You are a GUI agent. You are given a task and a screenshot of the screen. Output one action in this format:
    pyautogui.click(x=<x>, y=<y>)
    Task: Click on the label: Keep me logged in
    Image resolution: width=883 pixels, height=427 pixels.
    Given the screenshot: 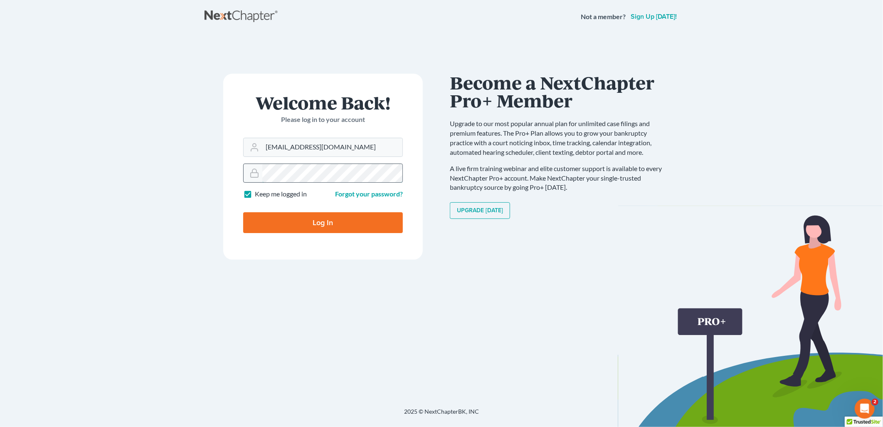 What is the action you would take?
    pyautogui.click(x=281, y=194)
    